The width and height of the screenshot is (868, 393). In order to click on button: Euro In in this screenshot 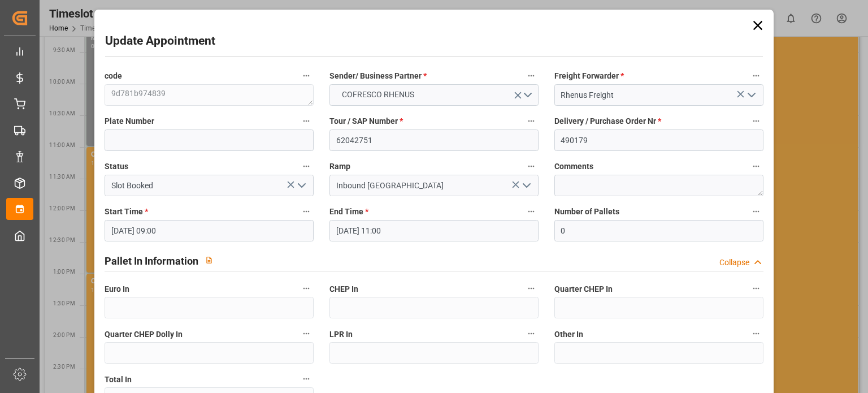, I will do `click(306, 289)`.